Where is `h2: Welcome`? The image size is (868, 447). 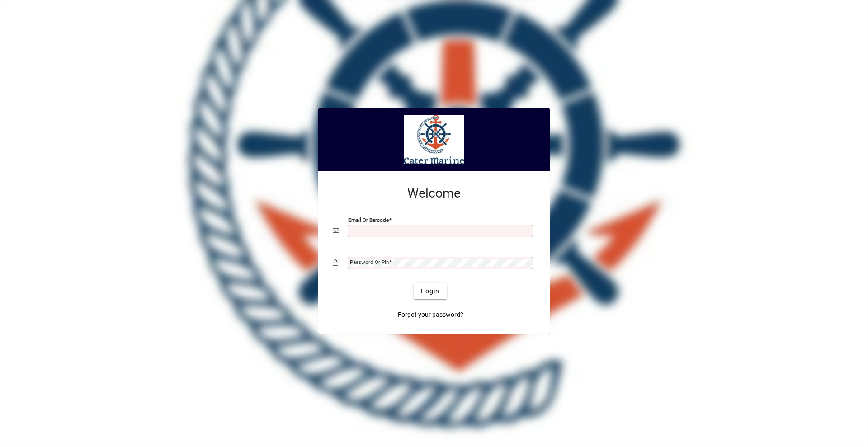 h2: Welcome is located at coordinates (434, 193).